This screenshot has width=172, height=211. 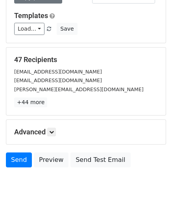 What do you see at coordinates (86, 132) in the screenshot?
I see `h5: Advanced` at bounding box center [86, 132].